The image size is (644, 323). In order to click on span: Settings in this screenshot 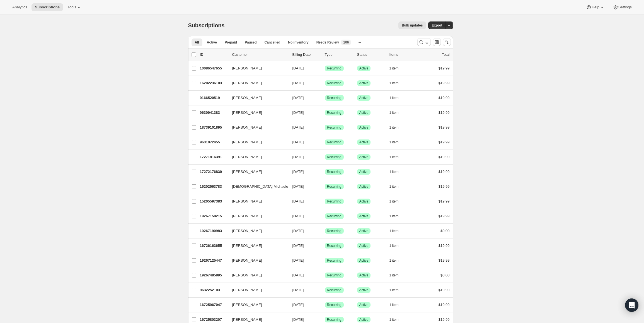, I will do `click(625, 7)`.